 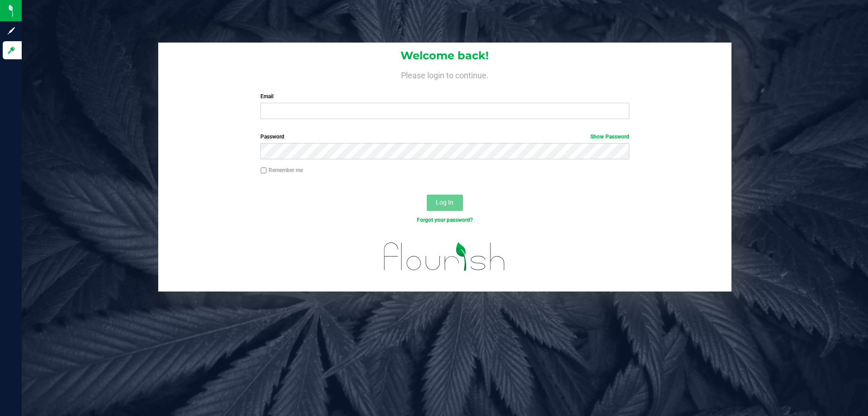 I want to click on h4: Please login to continue., so click(x=445, y=75).